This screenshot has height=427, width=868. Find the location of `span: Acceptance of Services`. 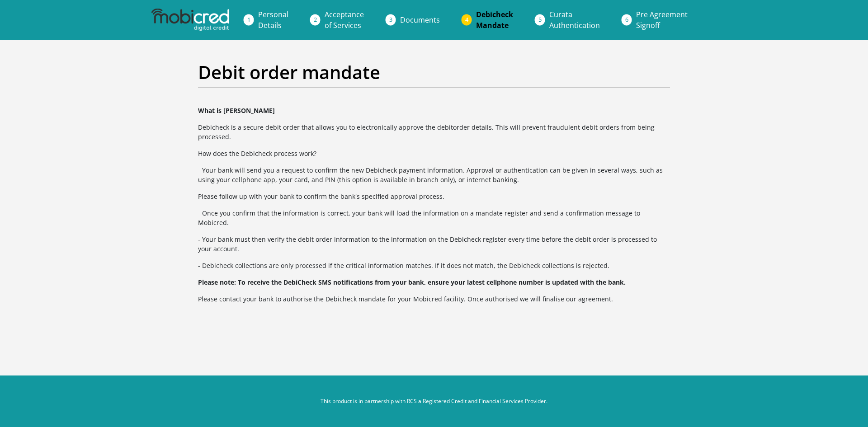

span: Acceptance of Services is located at coordinates (344, 20).